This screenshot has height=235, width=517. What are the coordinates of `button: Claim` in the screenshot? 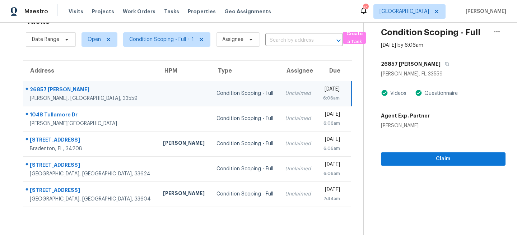 It's located at (443, 159).